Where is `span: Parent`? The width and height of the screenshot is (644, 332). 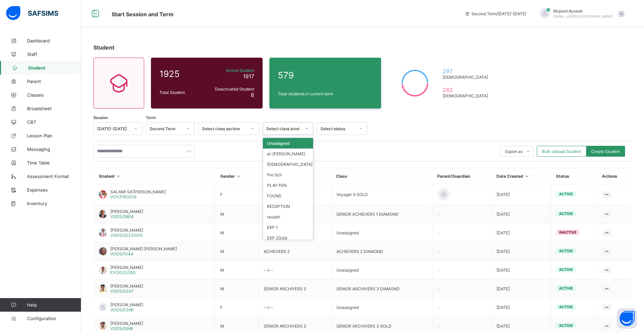 span: Parent is located at coordinates (54, 81).